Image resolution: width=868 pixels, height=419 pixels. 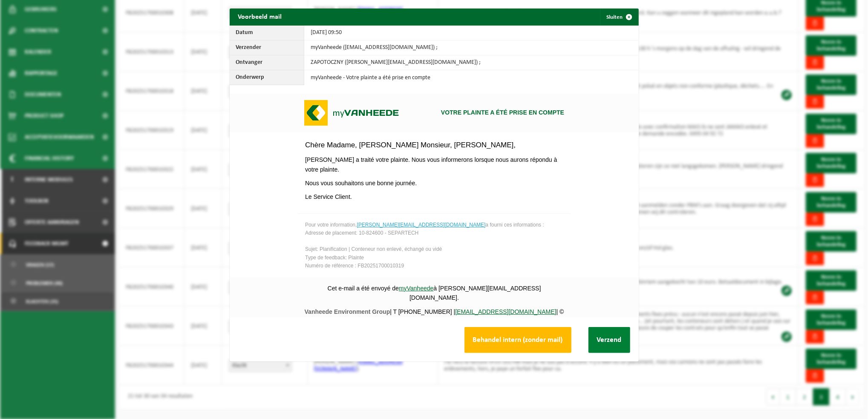 What do you see at coordinates (610, 340) in the screenshot?
I see `button: Verzend` at bounding box center [610, 340].